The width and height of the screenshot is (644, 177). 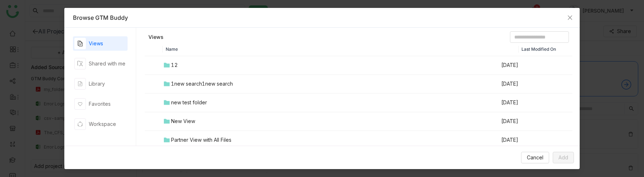 What do you see at coordinates (570, 18) in the screenshot?
I see `button: Close` at bounding box center [570, 18].